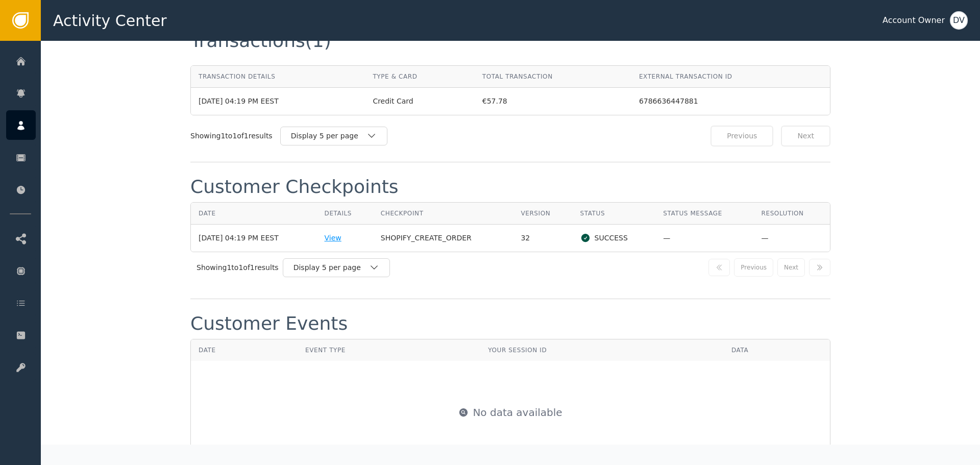 The image size is (980, 465). Describe the element at coordinates (517, 412) in the screenshot. I see `span: No data available` at that location.